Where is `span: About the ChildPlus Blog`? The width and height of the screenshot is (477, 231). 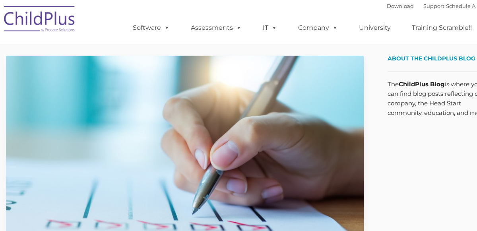 span: About the ChildPlus Blog is located at coordinates (432, 58).